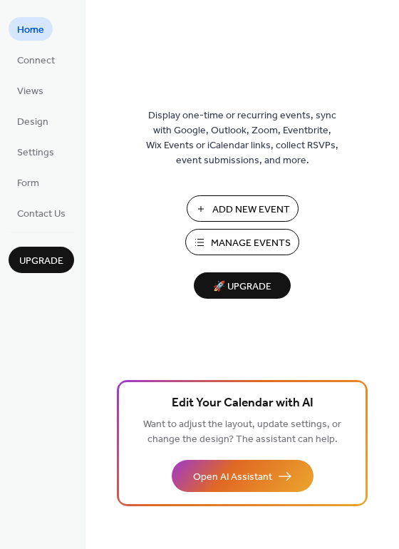  What do you see at coordinates (30, 90) in the screenshot?
I see `a: Views` at bounding box center [30, 90].